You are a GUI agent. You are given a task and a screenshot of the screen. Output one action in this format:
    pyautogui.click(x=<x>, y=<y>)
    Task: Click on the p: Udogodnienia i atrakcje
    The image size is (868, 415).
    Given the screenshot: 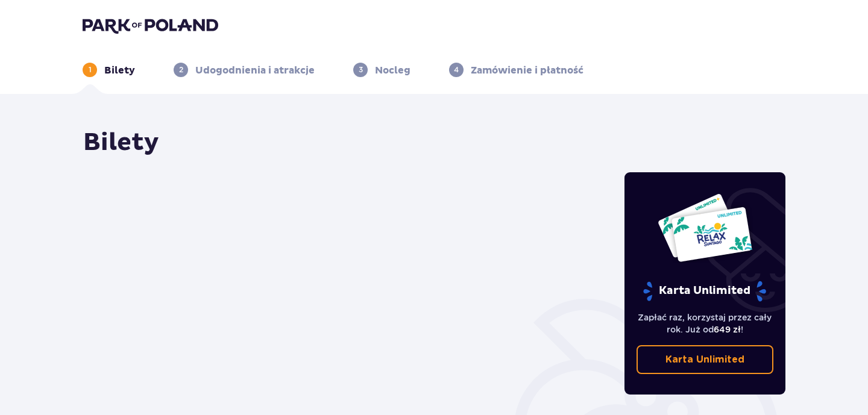 What is the action you would take?
    pyautogui.click(x=255, y=71)
    